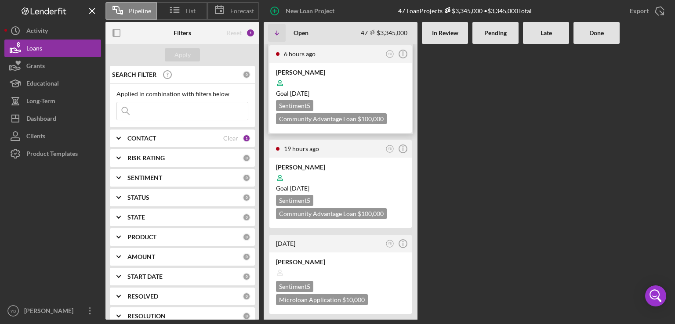  Describe the element at coordinates (36, 137) in the screenshot. I see `div: Clients` at that location.